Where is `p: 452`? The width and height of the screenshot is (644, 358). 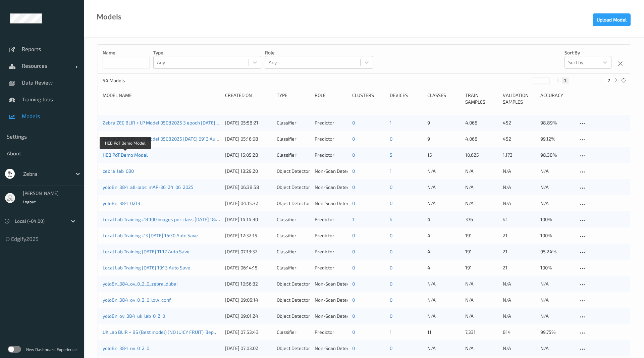 p: 452 is located at coordinates (519, 139).